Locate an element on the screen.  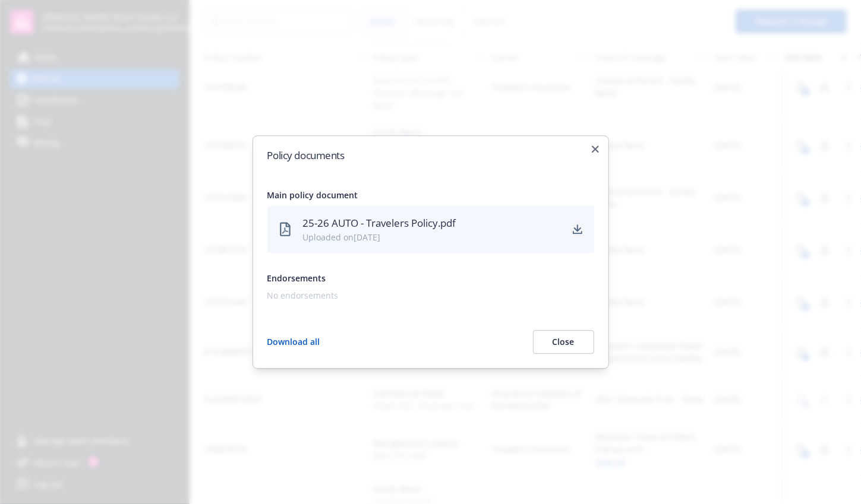
div: Main policy document is located at coordinates (431, 195).